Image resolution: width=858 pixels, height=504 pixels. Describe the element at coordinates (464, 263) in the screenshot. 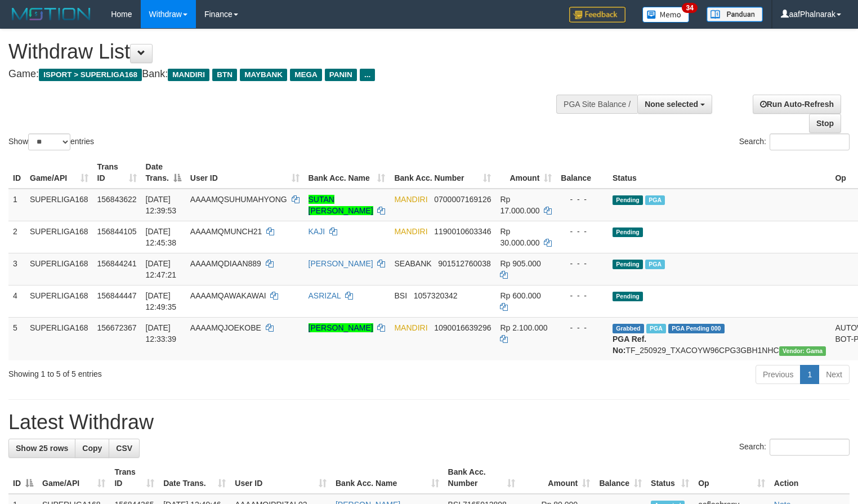

I see `span: Copy 901512760038 to clipboard` at that location.